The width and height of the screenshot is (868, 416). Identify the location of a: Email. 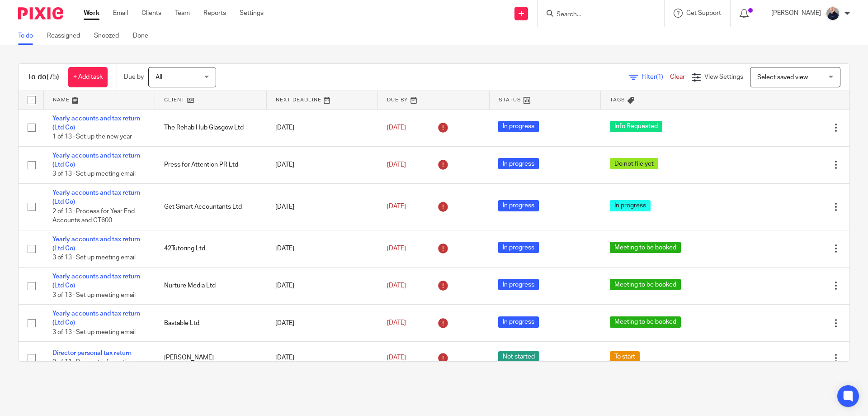
(120, 13).